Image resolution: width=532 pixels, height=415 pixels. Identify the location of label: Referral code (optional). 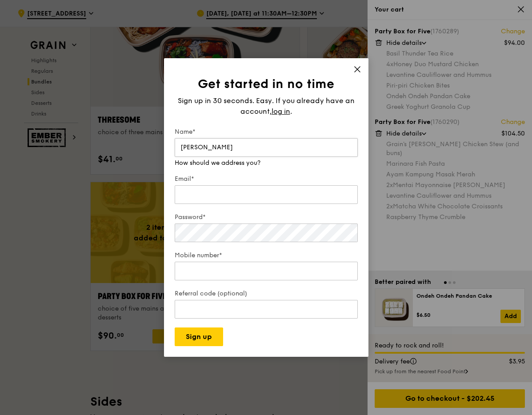
(267, 294).